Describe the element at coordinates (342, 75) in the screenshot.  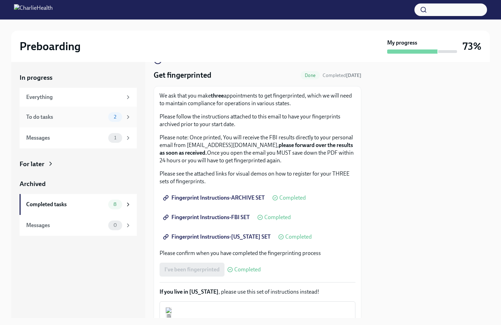
I see `span: September 26th, 2025 13:04` at that location.